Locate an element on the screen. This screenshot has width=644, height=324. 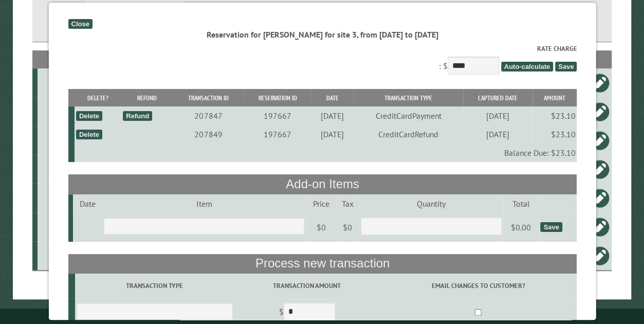
label: Transaction Amount is located at coordinates (306, 285).